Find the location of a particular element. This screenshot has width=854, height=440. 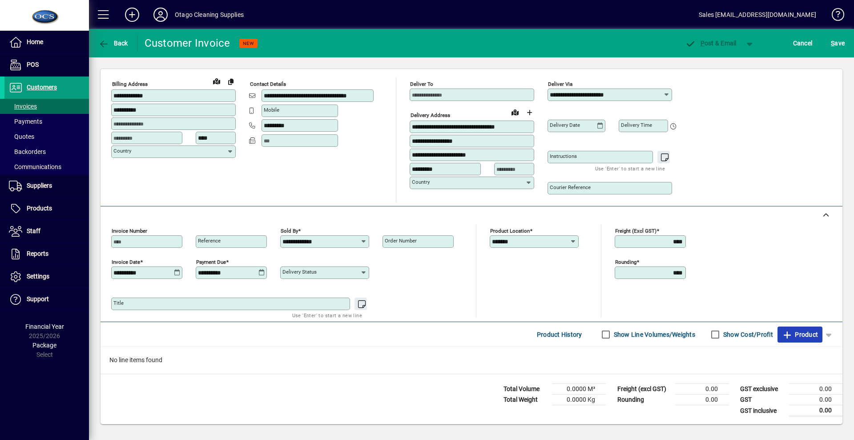

a: Communications is located at coordinates (47, 167).